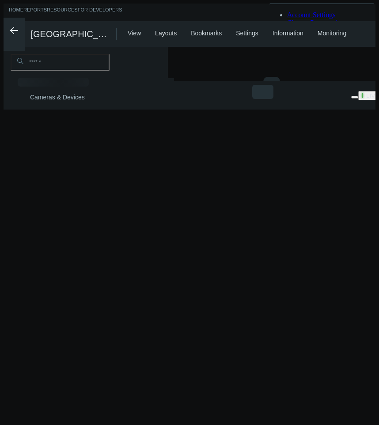  I want to click on a: Change Password, so click(312, 23).